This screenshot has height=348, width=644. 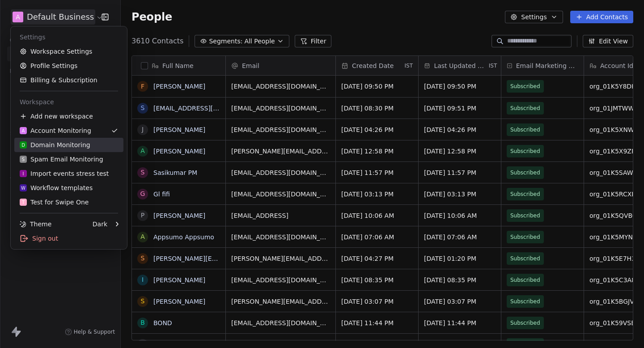 I want to click on div: Workflow templates, so click(x=56, y=188).